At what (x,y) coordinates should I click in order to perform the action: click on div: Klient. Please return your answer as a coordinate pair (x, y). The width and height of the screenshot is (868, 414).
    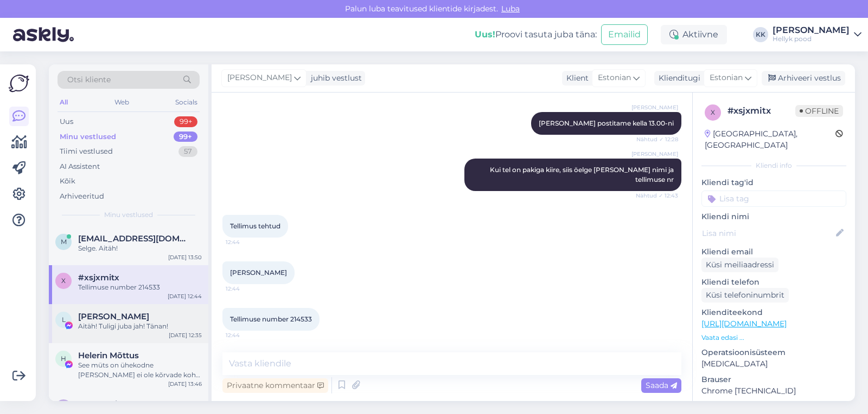
    Looking at the image, I should click on (575, 78).